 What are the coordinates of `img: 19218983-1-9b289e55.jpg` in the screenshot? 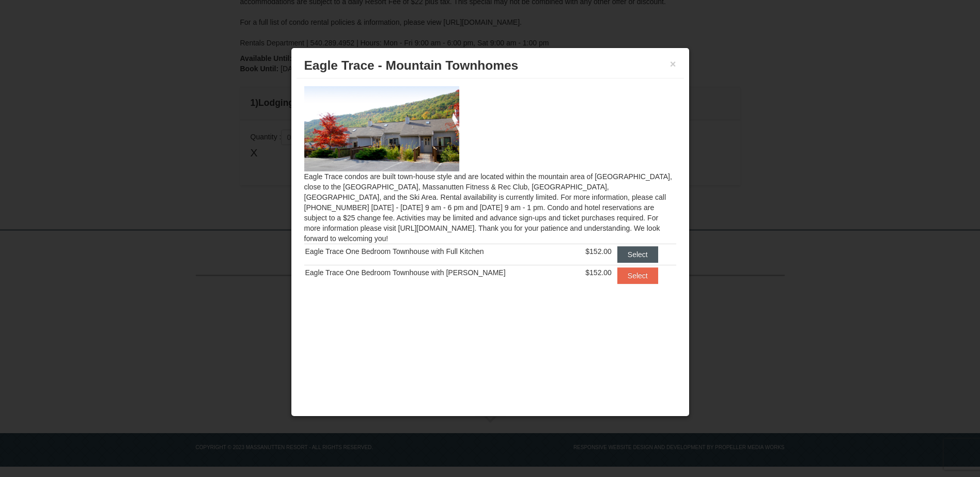 It's located at (382, 128).